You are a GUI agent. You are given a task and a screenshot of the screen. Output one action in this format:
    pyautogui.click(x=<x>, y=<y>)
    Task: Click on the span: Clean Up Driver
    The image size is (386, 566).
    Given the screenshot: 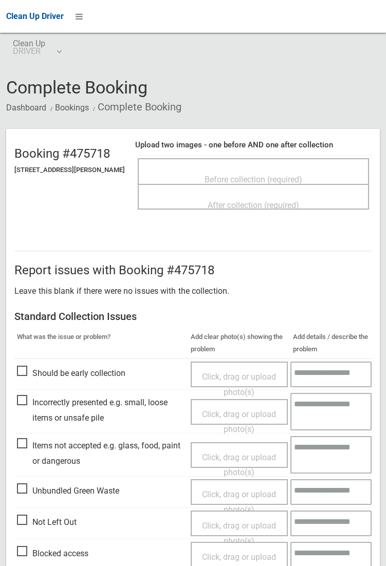 What is the action you would take?
    pyautogui.click(x=35, y=16)
    